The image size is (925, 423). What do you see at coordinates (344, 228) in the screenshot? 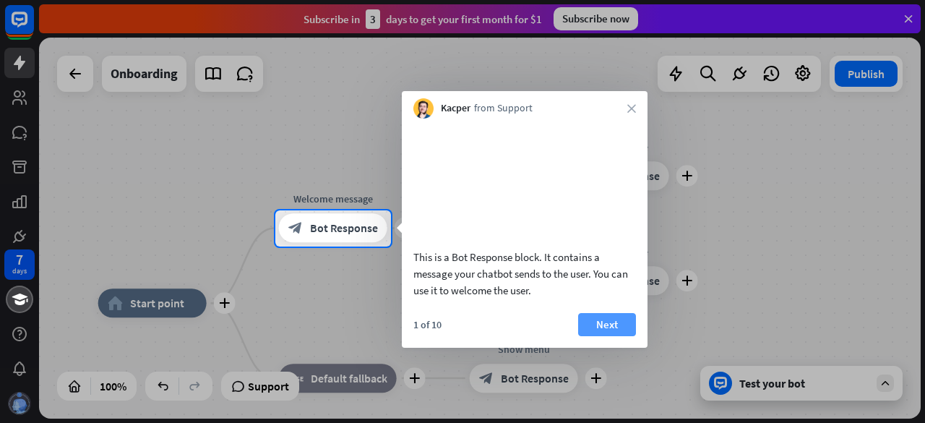
I see `span: Bot Response` at bounding box center [344, 228].